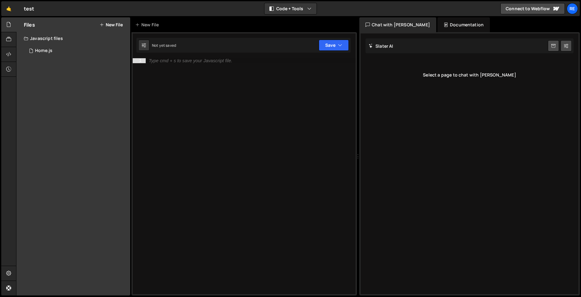 This screenshot has width=581, height=297. What do you see at coordinates (533, 9) in the screenshot?
I see `a: Connect to Webflow` at bounding box center [533, 9].